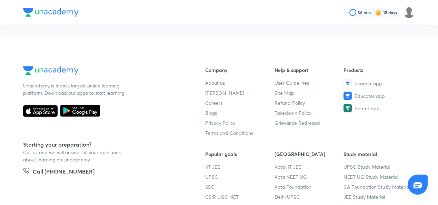 The height and width of the screenshot is (205, 438). I want to click on a: Grievance Redressal, so click(309, 122).